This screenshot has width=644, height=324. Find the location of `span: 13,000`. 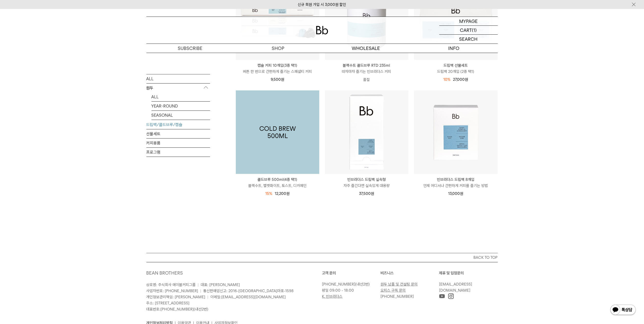

span: 13,000 is located at coordinates (456, 194).